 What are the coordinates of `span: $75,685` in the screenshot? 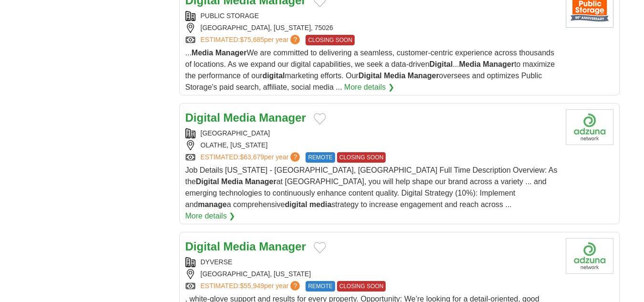 It's located at (252, 40).